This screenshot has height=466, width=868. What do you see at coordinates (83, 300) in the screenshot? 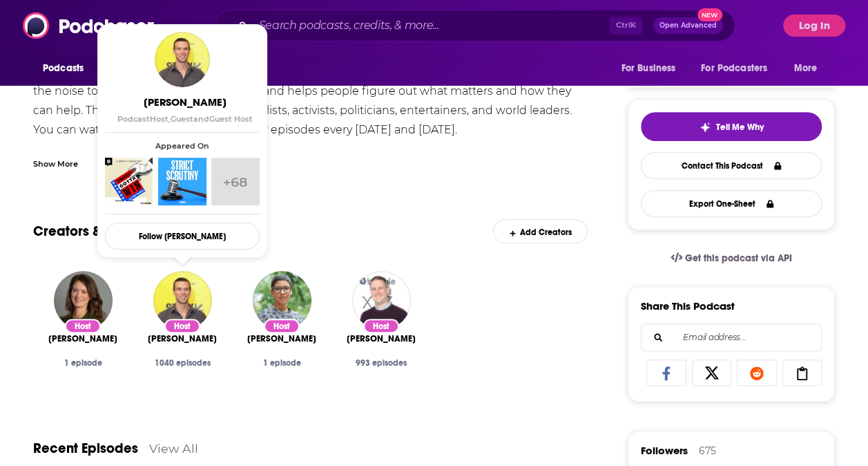
I see `img: Kate Shaw` at bounding box center [83, 300].